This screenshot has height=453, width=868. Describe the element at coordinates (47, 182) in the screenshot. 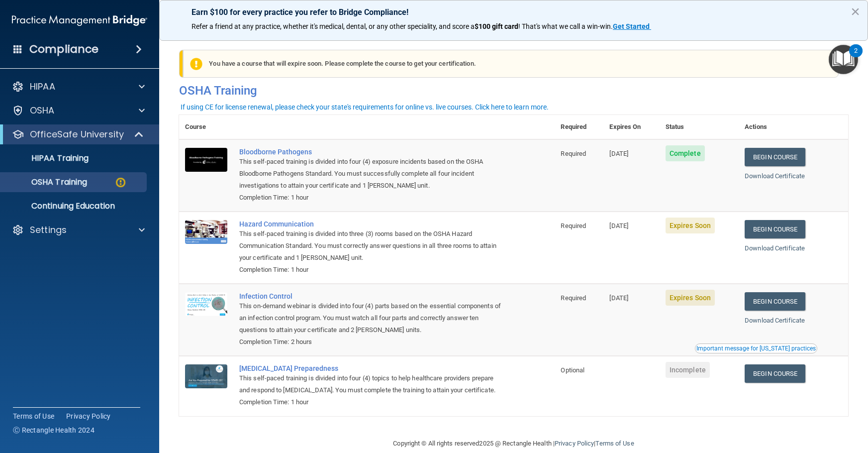

I see `p: OSHA Training` at that location.